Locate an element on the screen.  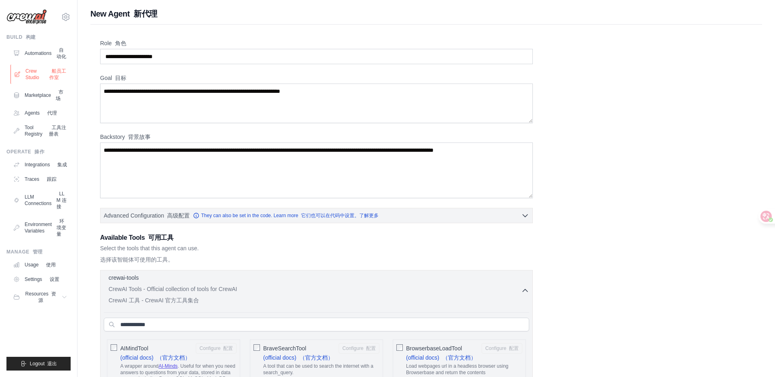
font: 代理 is located at coordinates (52, 113).